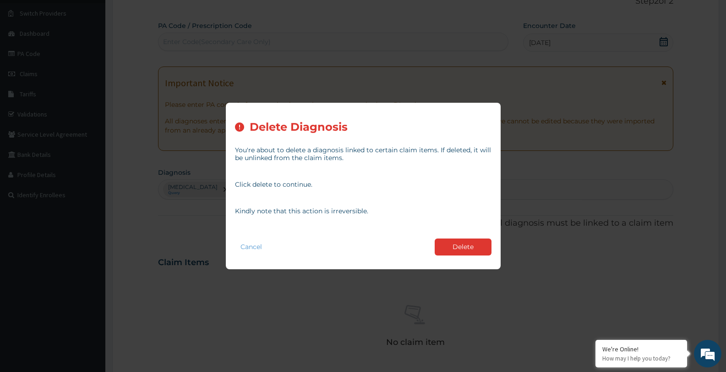  I want to click on p: How may I help you today?, so click(642, 358).